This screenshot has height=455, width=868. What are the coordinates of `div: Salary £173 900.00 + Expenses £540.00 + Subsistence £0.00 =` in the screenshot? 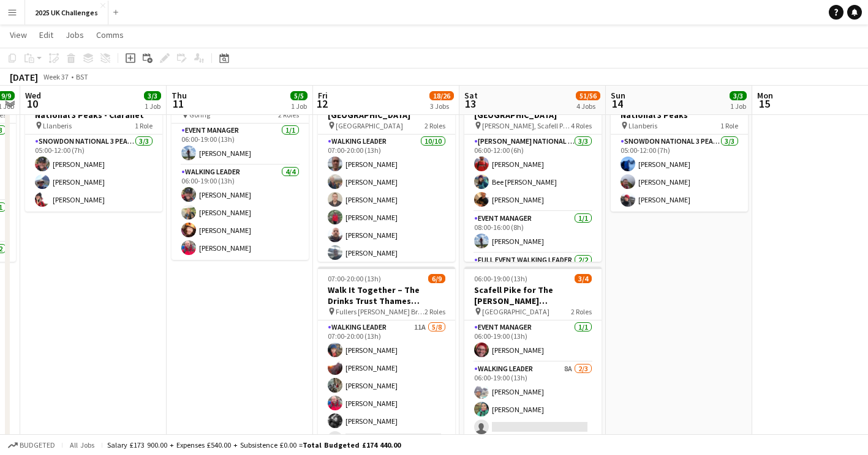 It's located at (253, 444).